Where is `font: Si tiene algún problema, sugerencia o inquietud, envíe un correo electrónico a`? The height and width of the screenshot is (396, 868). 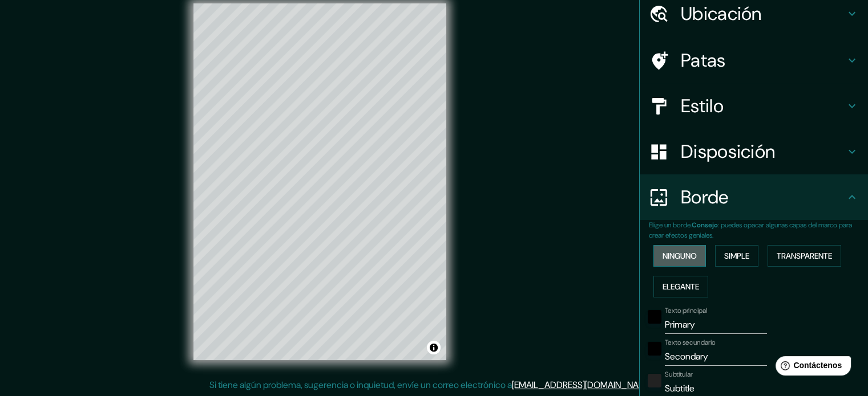 font: Si tiene algún problema, sugerencia o inquietud, envíe un correo electrónico a is located at coordinates (360, 384).